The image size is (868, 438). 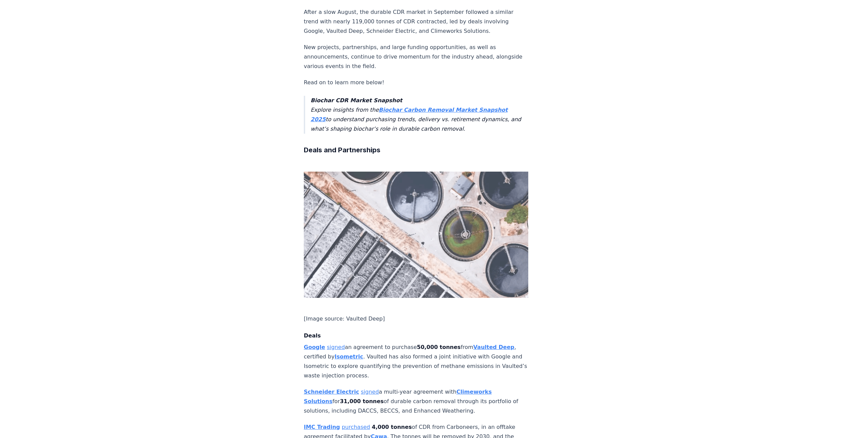 What do you see at coordinates (314, 347) in the screenshot?
I see `a: Google` at bounding box center [314, 347].